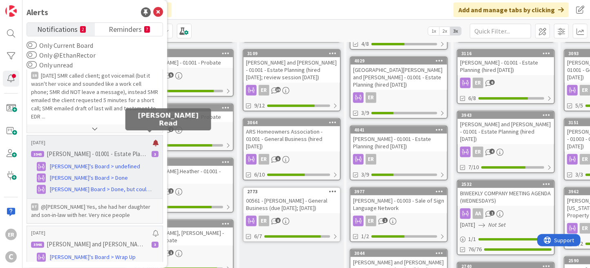  I want to click on span: 1x, so click(433, 31).